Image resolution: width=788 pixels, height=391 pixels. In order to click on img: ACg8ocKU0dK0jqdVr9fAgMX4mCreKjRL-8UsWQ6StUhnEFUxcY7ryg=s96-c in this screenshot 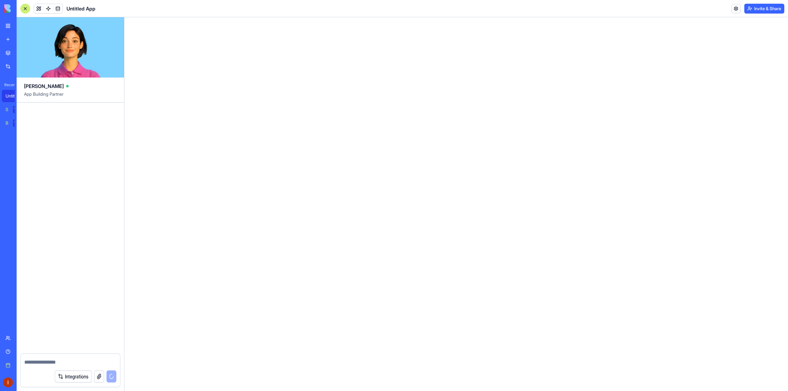, I will do `click(8, 383)`.